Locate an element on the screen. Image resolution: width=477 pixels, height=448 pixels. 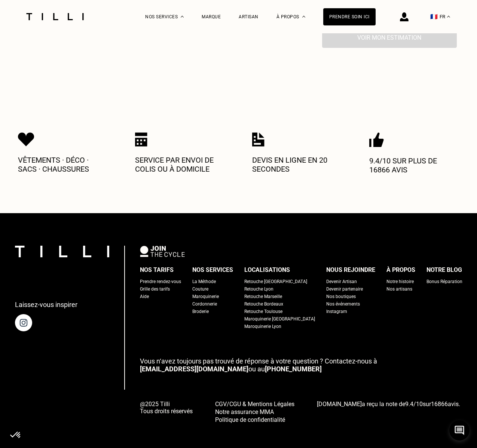
div: Broderie is located at coordinates (201, 312).